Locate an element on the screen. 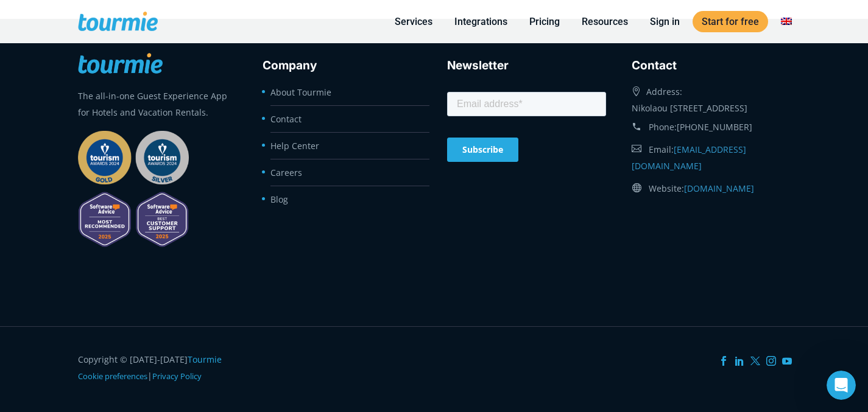 This screenshot has height=412, width=868. a: YouTube is located at coordinates (787, 360).